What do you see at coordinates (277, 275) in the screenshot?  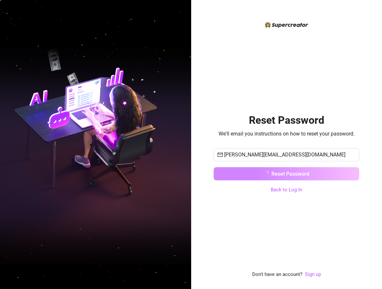 I see `span: Don't have an account?` at bounding box center [277, 275].